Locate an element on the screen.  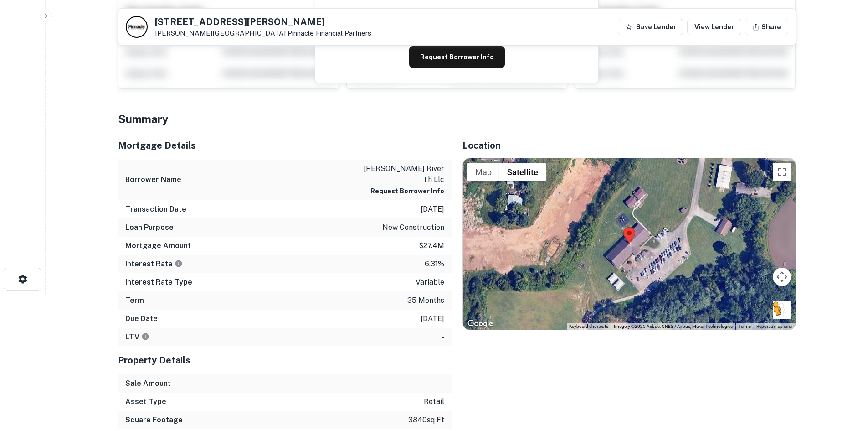
h5: Location is located at coordinates (629, 145).